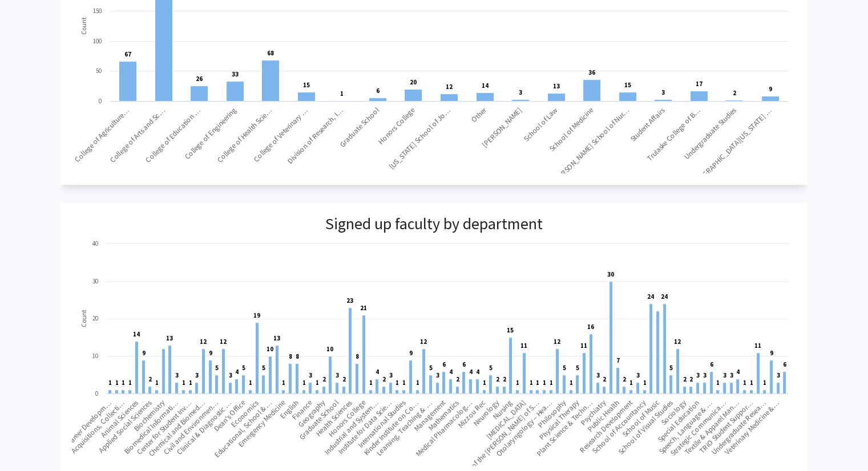  What do you see at coordinates (319, 420) in the screenshot?
I see `text: Graduate School` at bounding box center [319, 420].